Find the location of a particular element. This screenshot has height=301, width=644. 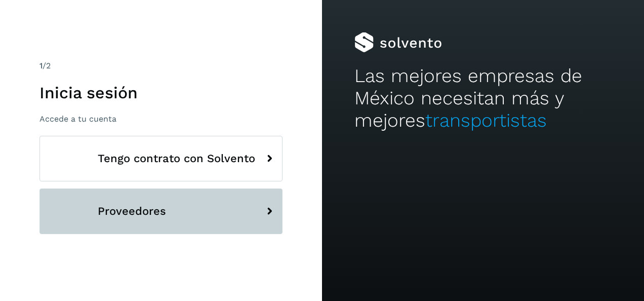

span: Proveedores is located at coordinates (132, 211).